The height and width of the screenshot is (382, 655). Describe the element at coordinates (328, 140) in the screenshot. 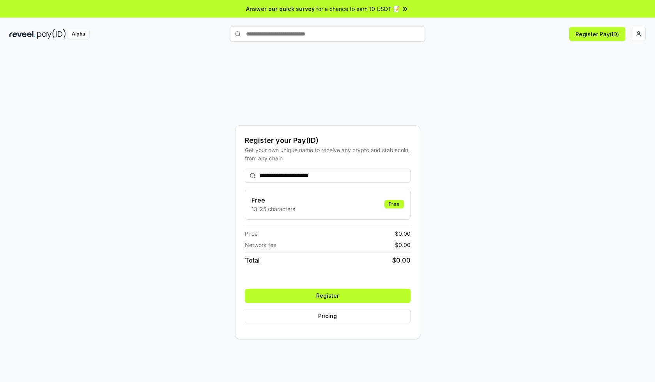

I see `div: Register your Pay(ID)` at that location.